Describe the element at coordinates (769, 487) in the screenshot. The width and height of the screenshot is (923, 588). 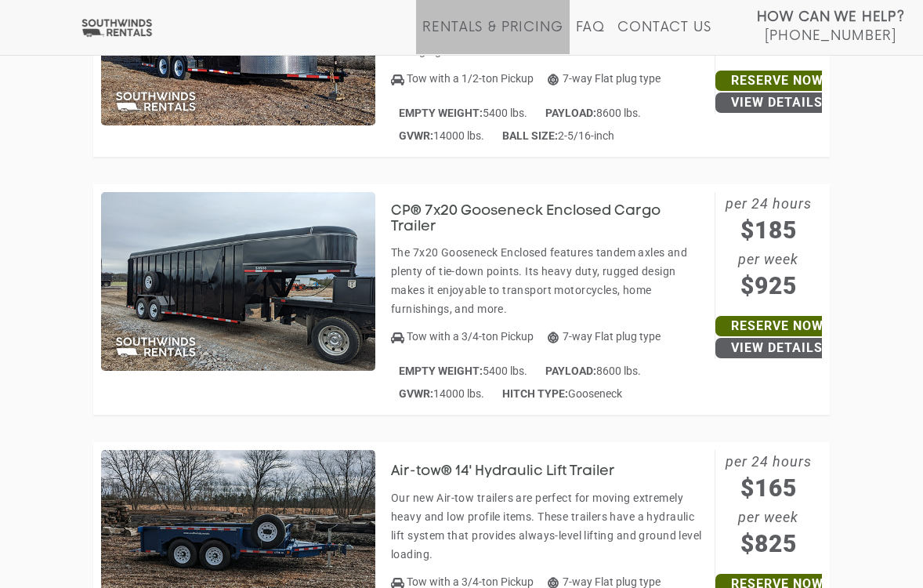
I see `span: $165` at that location.